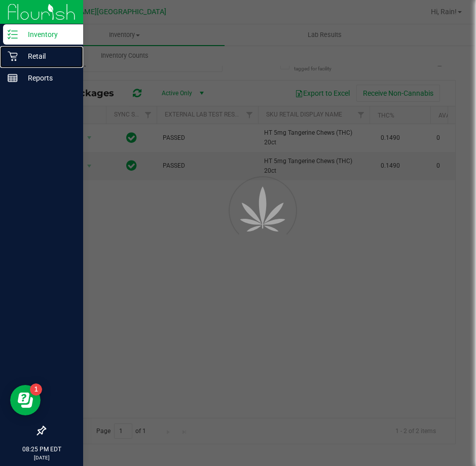  What do you see at coordinates (6, 6) in the screenshot?
I see `span: 1` at bounding box center [6, 6].